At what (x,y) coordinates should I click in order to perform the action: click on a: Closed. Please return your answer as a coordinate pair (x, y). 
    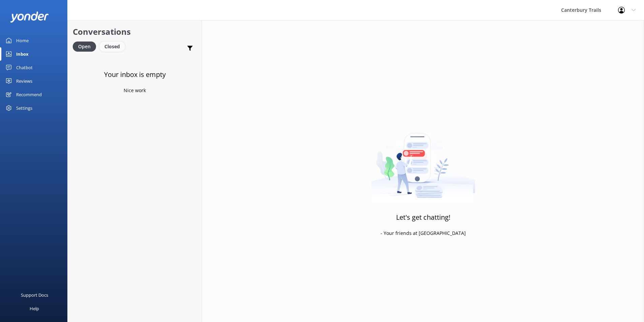
    Looking at the image, I should click on (114, 46).